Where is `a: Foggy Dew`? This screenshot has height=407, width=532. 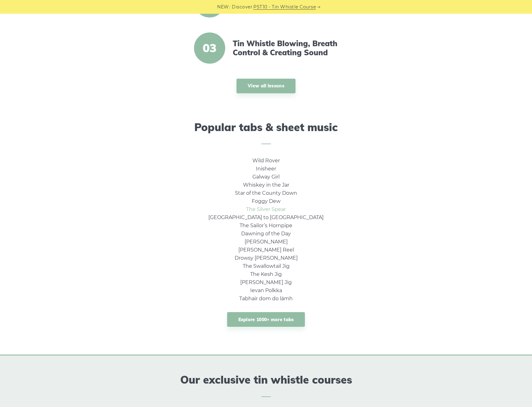
a: Foggy Dew is located at coordinates (266, 201).